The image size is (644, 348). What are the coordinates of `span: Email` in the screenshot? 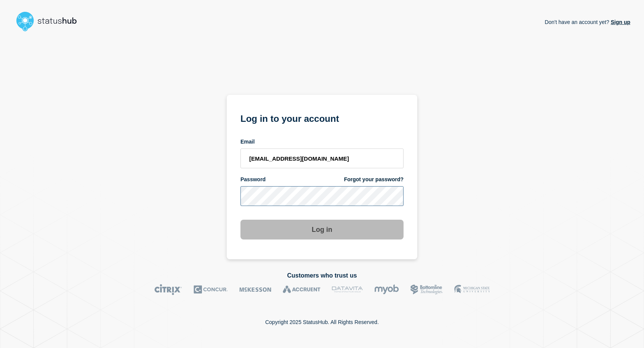 It's located at (247, 142).